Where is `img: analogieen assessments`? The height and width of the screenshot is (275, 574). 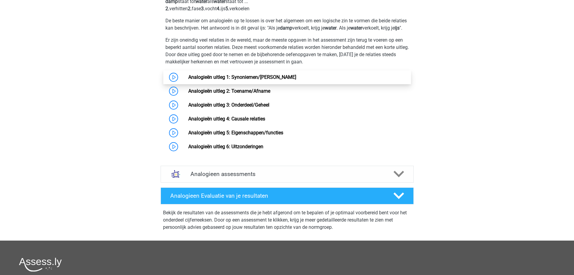
img: analogieen assessments is located at coordinates (176, 174).